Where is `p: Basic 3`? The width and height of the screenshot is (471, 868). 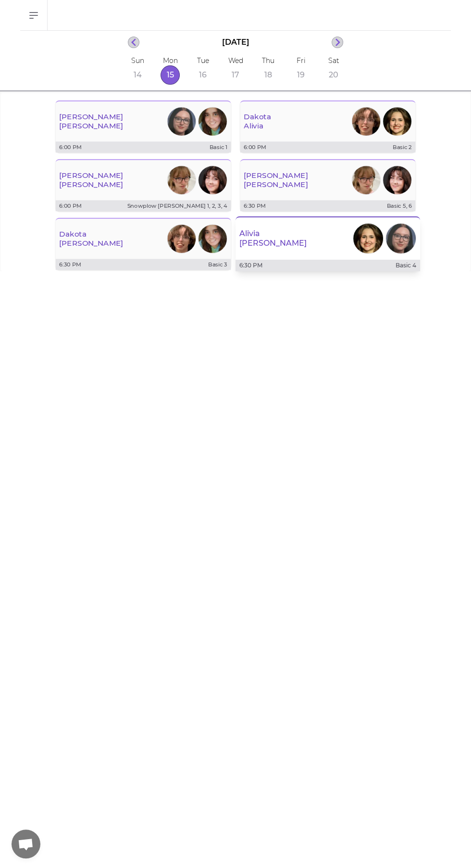 p: Basic 3 is located at coordinates (171, 264).